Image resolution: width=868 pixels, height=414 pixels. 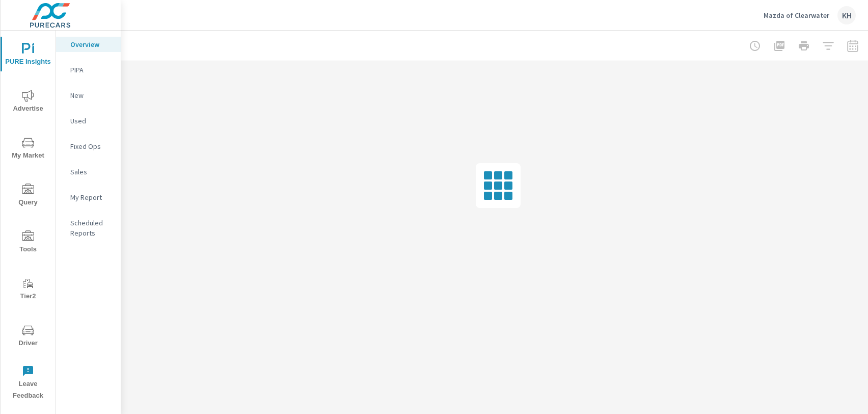 I want to click on div: Sales, so click(x=88, y=172).